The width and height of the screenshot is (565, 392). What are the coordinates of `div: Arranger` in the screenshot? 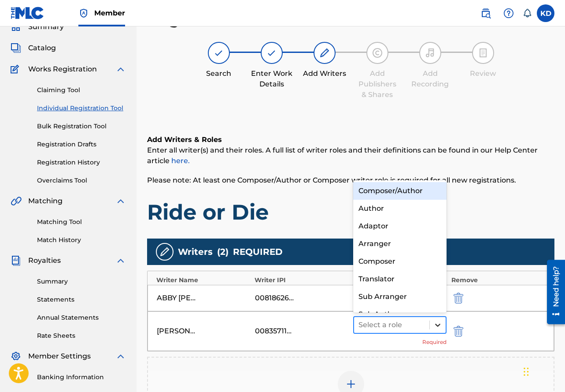 It's located at (400, 243).